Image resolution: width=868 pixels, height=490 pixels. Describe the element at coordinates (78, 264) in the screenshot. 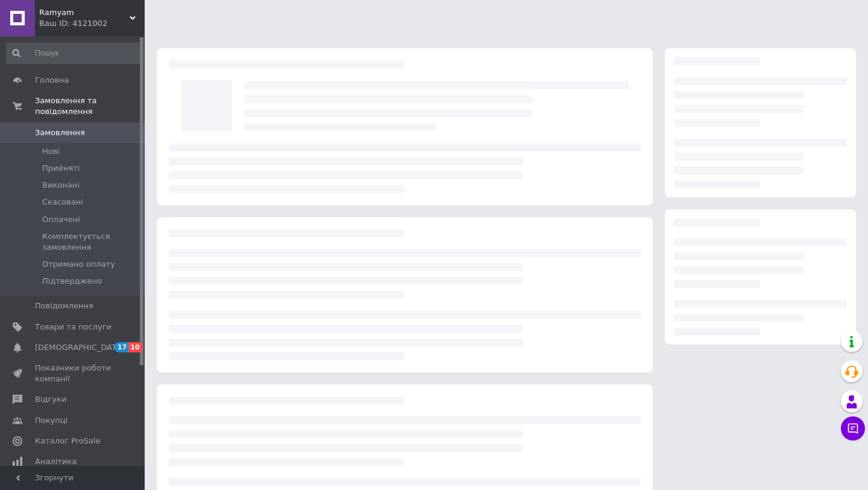

I see `span: Отримано оплату` at that location.